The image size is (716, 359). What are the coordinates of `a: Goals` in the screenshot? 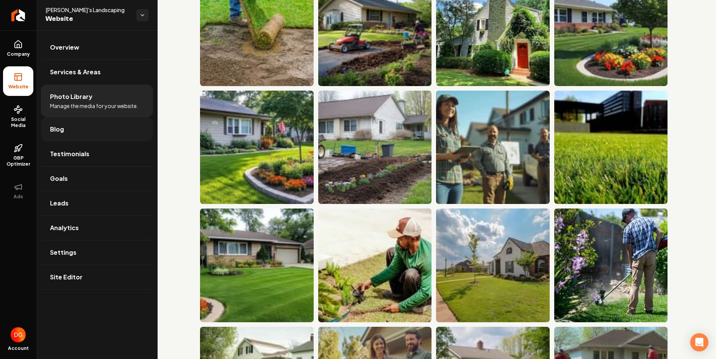 It's located at (97, 178).